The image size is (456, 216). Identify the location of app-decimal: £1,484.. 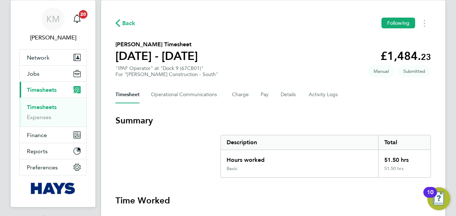
(405, 56).